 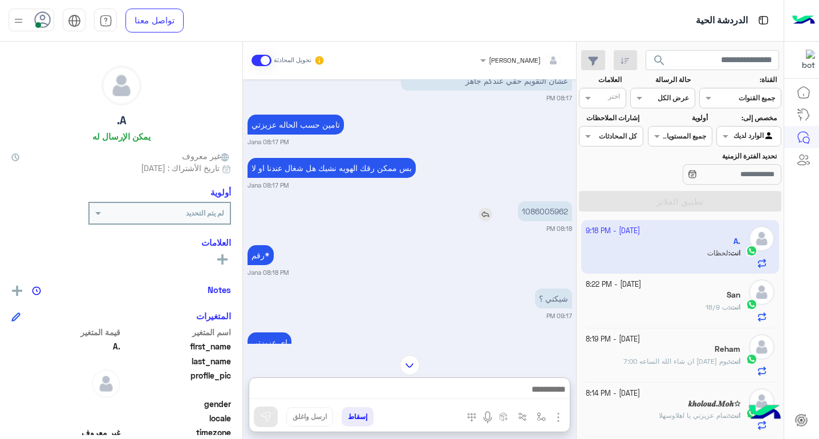 What do you see at coordinates (177, 432) in the screenshot?
I see `span: timezone` at bounding box center [177, 432].